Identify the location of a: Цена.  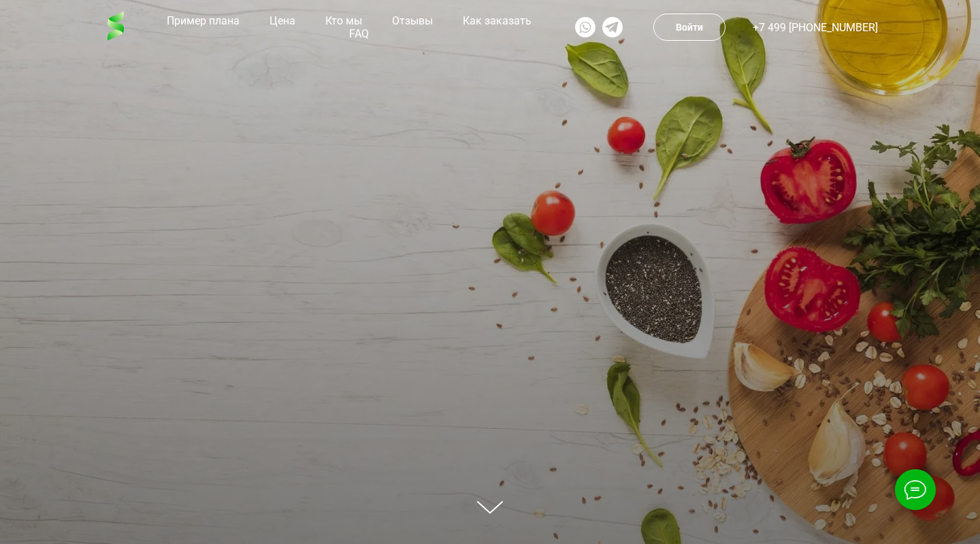
(283, 20).